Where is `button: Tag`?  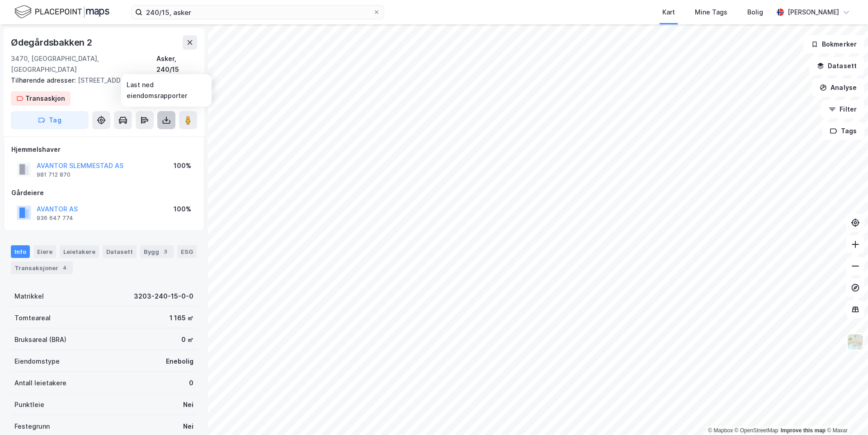 button: Tag is located at coordinates (50, 120).